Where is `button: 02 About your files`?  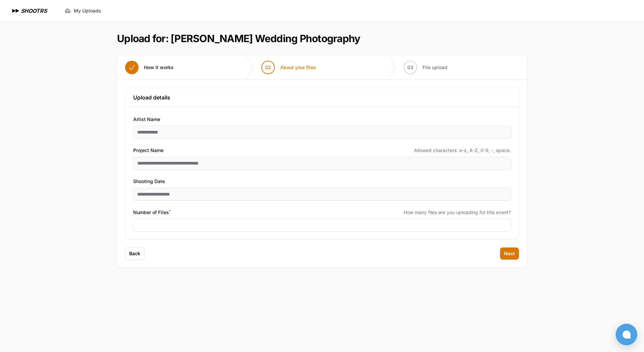 button: 02 About your files is located at coordinates (289, 68).